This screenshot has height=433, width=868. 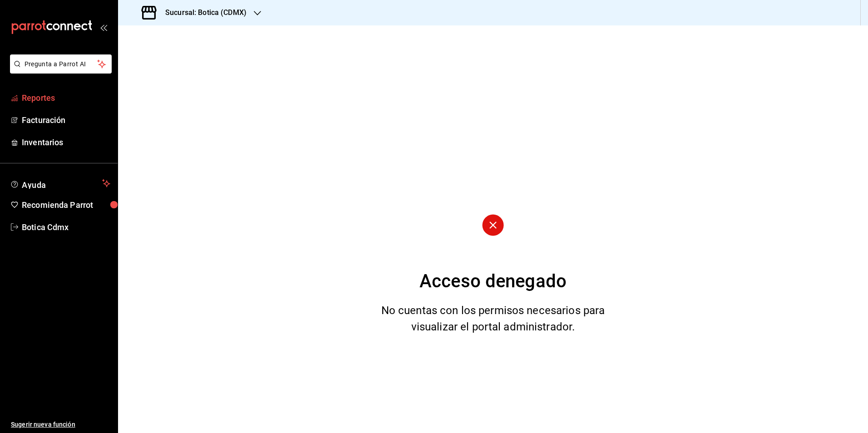 I want to click on span: Botica Cdmx, so click(x=66, y=227).